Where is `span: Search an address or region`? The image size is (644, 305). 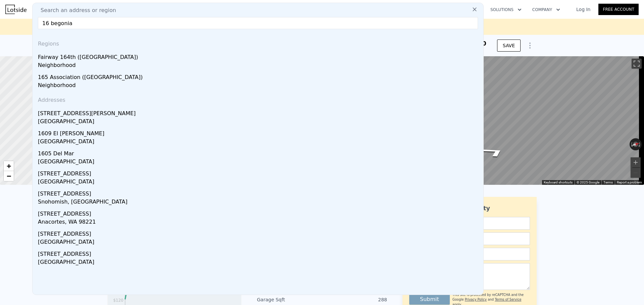
span: Search an address or region is located at coordinates (76, 10).